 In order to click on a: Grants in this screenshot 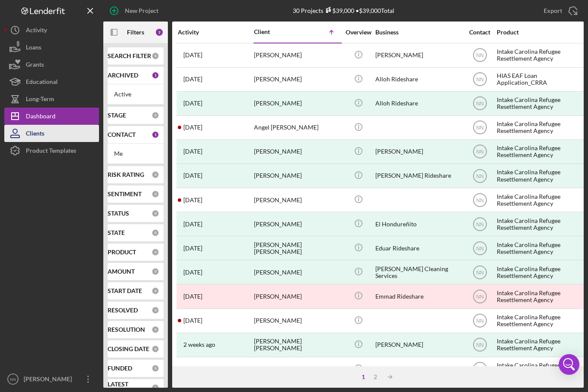, I will do `click(52, 65)`.